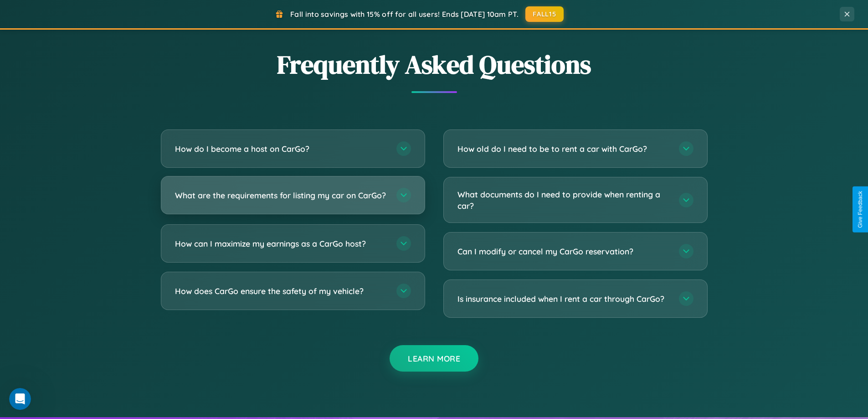 The height and width of the screenshot is (419, 868). I want to click on h3: How does CarGo ensure the safety of my vehicle?, so click(281, 291).